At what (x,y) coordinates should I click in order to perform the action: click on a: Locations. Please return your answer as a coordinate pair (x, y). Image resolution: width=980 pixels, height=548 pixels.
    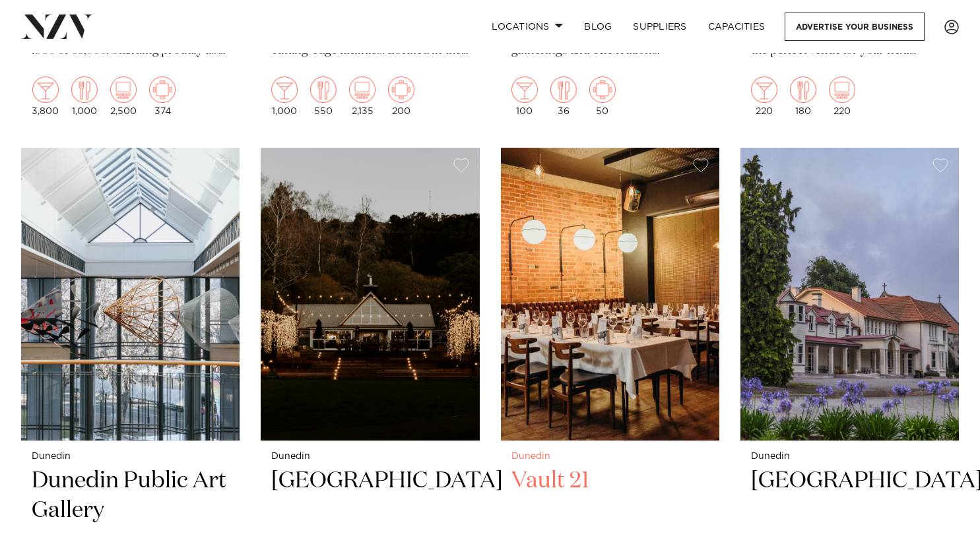
    Looking at the image, I should click on (527, 26).